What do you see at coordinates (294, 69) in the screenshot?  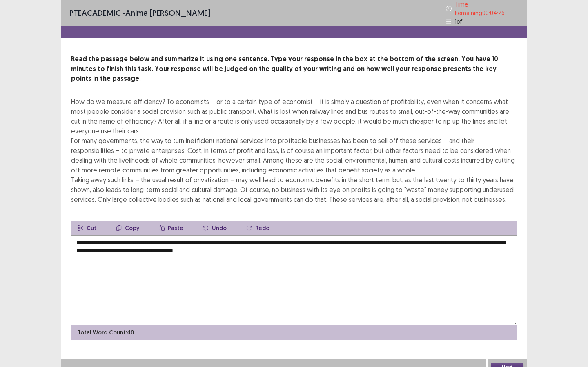 I see `p: Read the passage below and summarize it using one sentence. Type your response in the box at the ...` at bounding box center [294, 69].